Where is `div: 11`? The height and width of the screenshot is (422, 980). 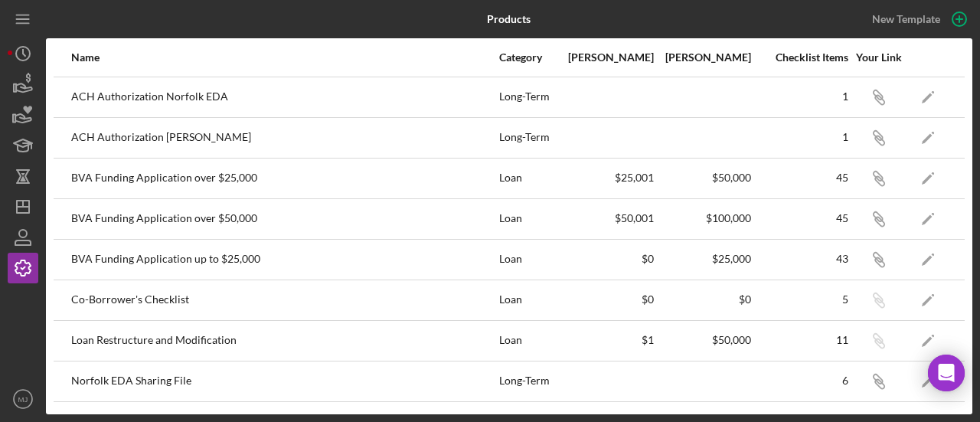
div: 11 is located at coordinates (799, 340).